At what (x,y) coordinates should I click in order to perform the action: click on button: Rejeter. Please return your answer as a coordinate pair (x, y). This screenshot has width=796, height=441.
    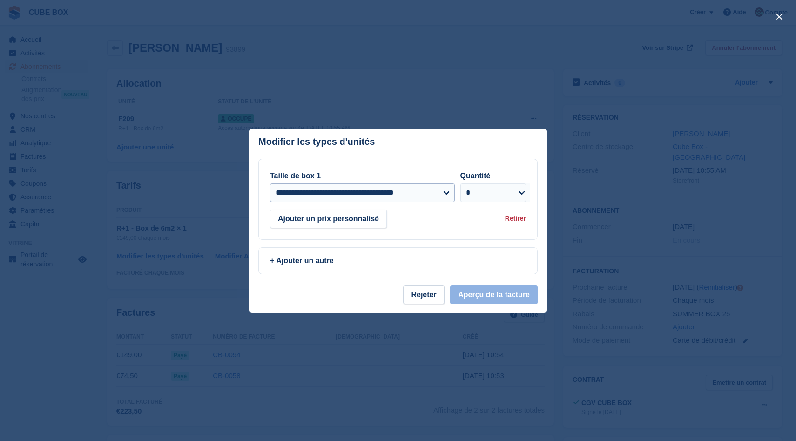
    Looking at the image, I should click on (423, 294).